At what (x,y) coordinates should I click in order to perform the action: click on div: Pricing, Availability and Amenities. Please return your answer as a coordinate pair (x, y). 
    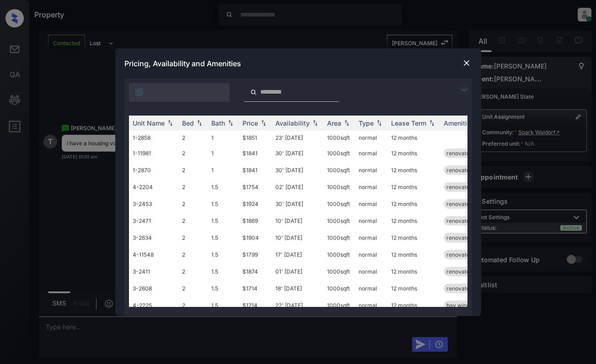
    Looking at the image, I should click on (298, 64).